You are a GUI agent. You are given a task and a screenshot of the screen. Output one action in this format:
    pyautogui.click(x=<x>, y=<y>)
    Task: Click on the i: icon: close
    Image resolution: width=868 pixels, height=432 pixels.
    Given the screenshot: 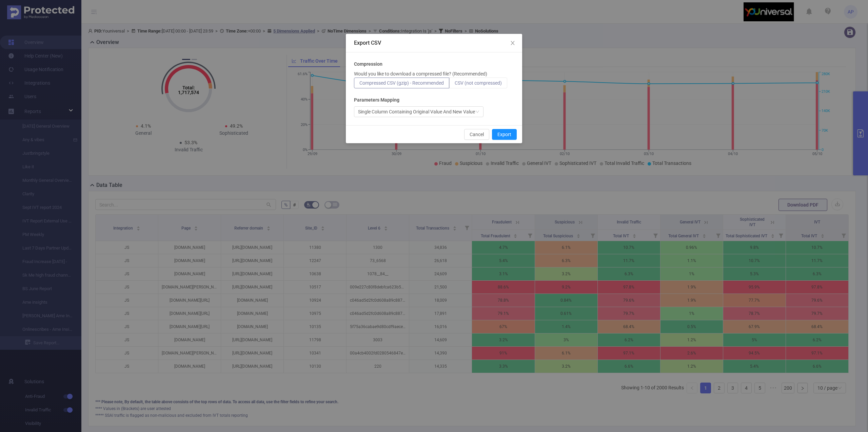 What is the action you would take?
    pyautogui.click(x=512, y=43)
    